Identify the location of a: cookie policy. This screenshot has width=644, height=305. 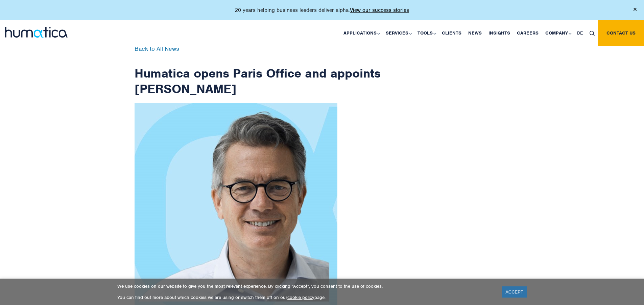
(301, 297).